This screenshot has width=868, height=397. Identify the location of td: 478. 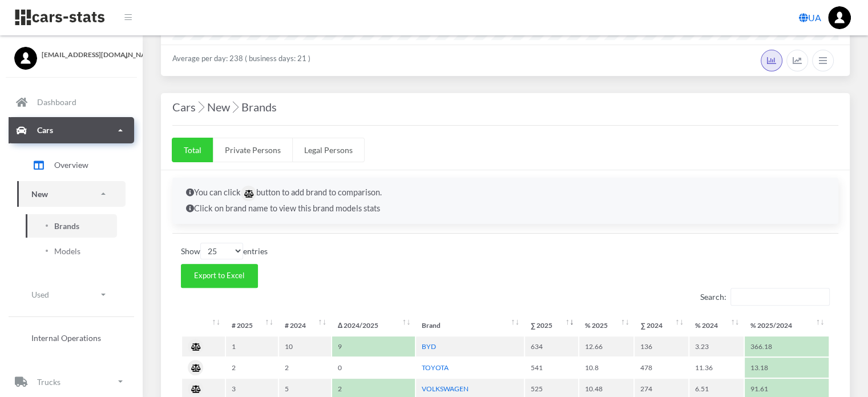
(661, 367).